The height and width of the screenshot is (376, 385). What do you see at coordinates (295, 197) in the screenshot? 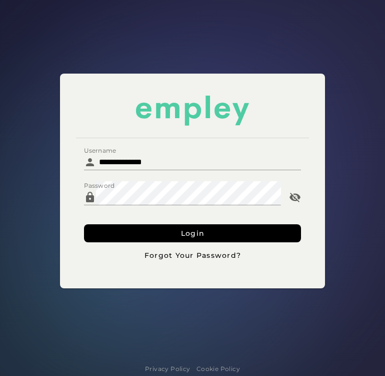
I see `i: Password appended action` at bounding box center [295, 197].